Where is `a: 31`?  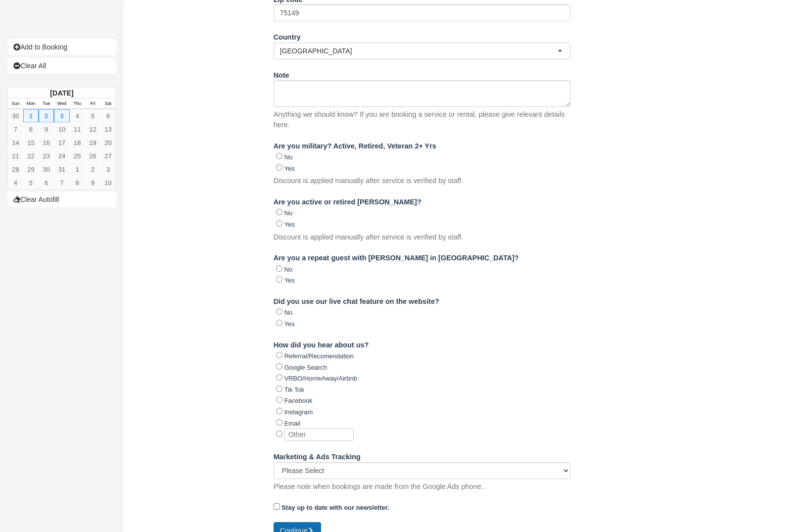 a: 31 is located at coordinates (62, 169).